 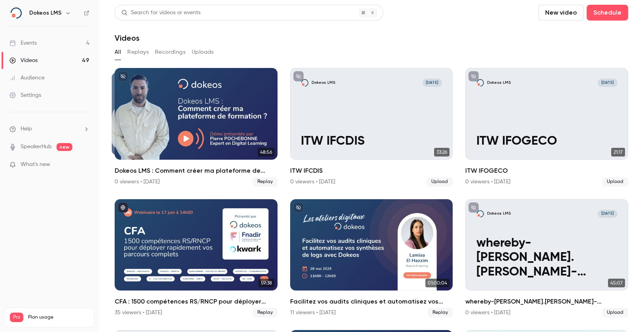 What do you see at coordinates (618, 152) in the screenshot?
I see `span: 21:17` at bounding box center [618, 152].